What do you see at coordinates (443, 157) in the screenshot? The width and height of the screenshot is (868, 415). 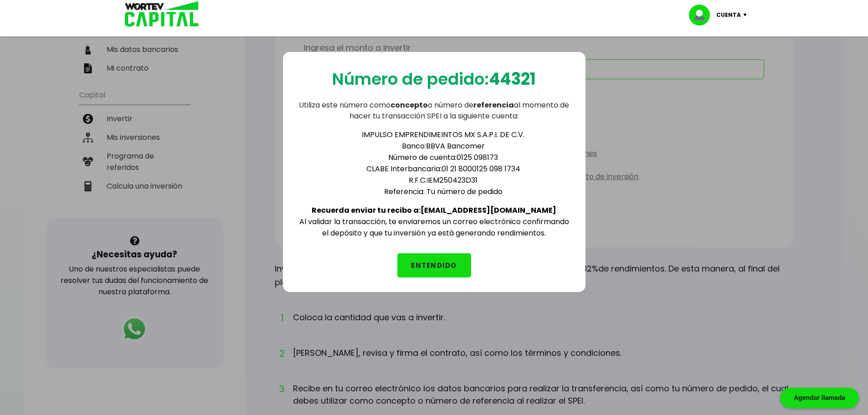 I see `li: Número de cuenta: 0125 098173` at bounding box center [443, 157].